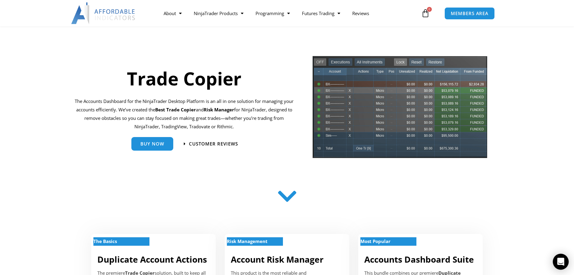 The height and width of the screenshot is (275, 574). I want to click on a: Account Risk Manager, so click(277, 259).